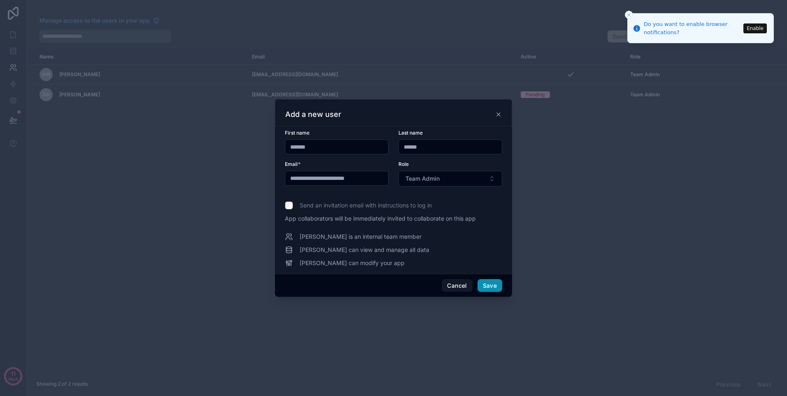  What do you see at coordinates (410, 133) in the screenshot?
I see `span: Last name` at bounding box center [410, 133].